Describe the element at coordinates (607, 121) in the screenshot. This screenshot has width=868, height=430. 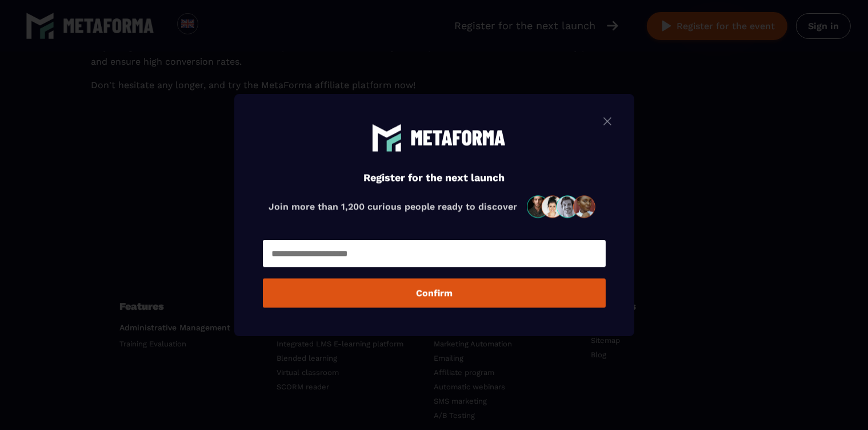
I see `img: close` at that location.